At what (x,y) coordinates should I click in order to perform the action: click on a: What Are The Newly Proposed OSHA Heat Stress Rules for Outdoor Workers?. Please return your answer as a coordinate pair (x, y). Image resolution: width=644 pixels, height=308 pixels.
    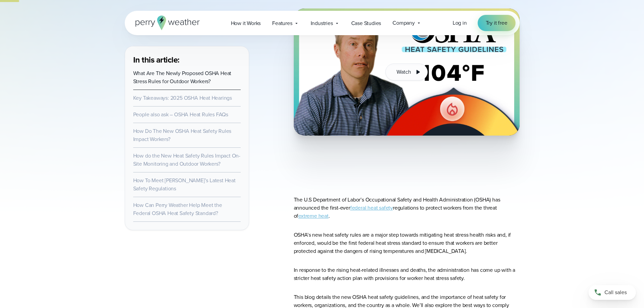
    Looking at the image, I should click on (182, 77).